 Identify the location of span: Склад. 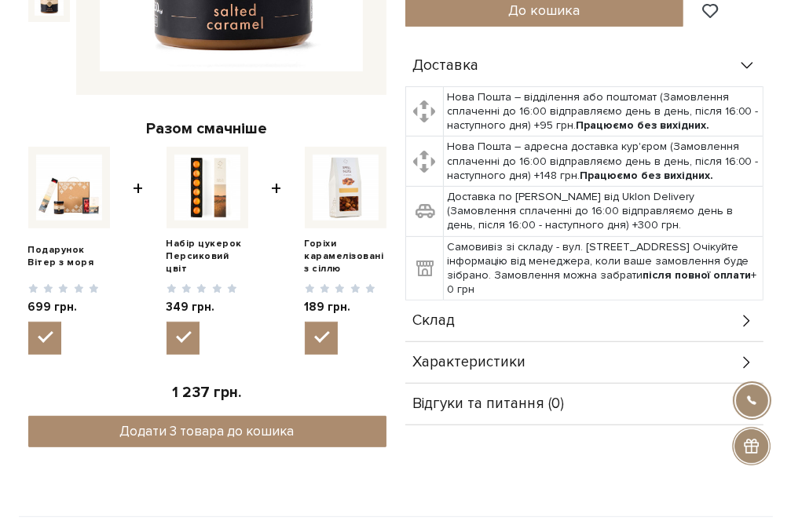
(434, 321).